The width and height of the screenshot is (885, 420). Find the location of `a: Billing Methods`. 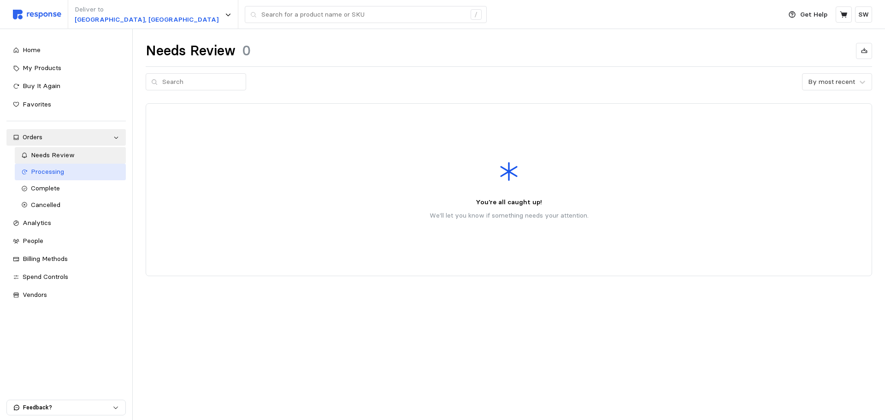

a: Billing Methods is located at coordinates (66, 259).